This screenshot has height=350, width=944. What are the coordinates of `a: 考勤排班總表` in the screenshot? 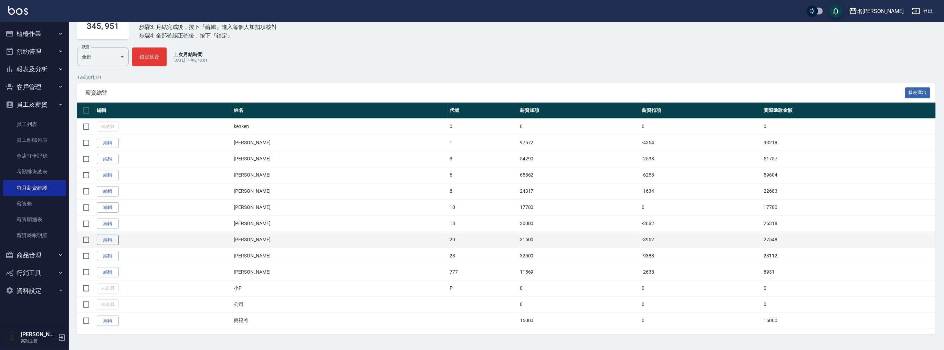 It's located at (34, 172).